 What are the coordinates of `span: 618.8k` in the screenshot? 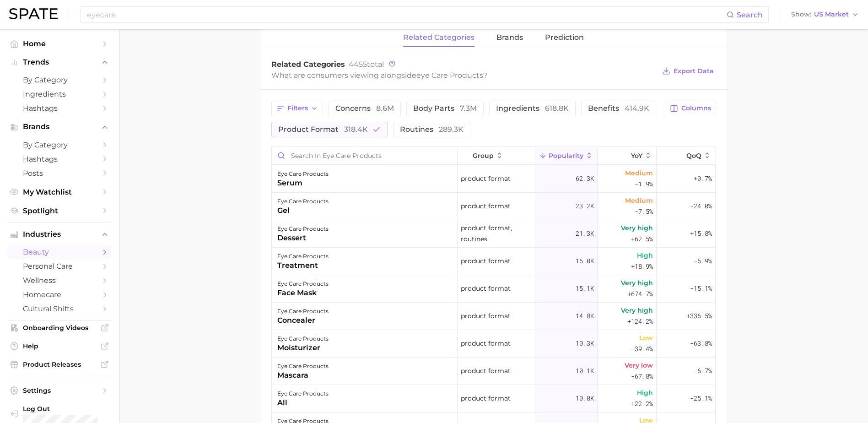 It's located at (557, 108).